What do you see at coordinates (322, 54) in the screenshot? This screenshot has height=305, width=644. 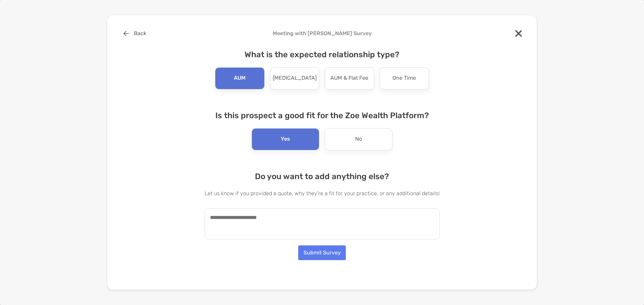 I see `h4: What is the expected relationship type?` at bounding box center [322, 54].